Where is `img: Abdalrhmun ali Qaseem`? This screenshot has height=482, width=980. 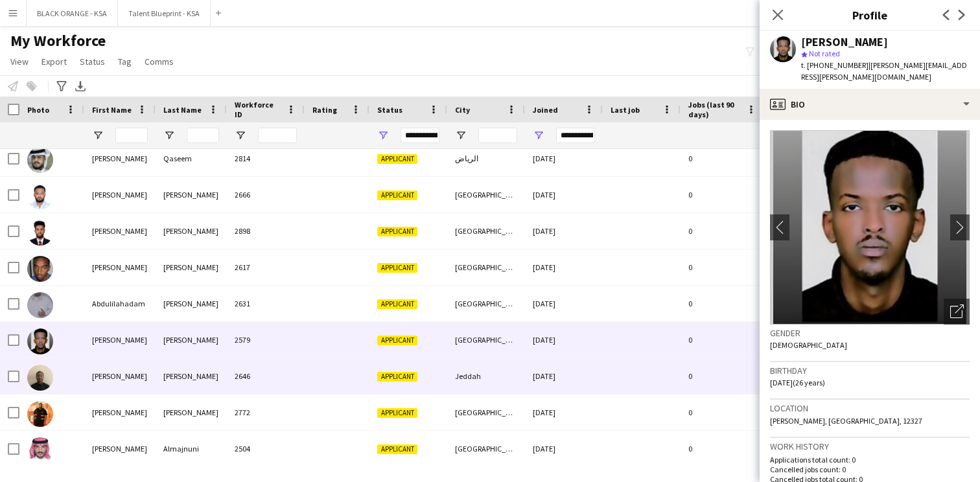 img: Abdalrhmun ali Qaseem is located at coordinates (40, 160).